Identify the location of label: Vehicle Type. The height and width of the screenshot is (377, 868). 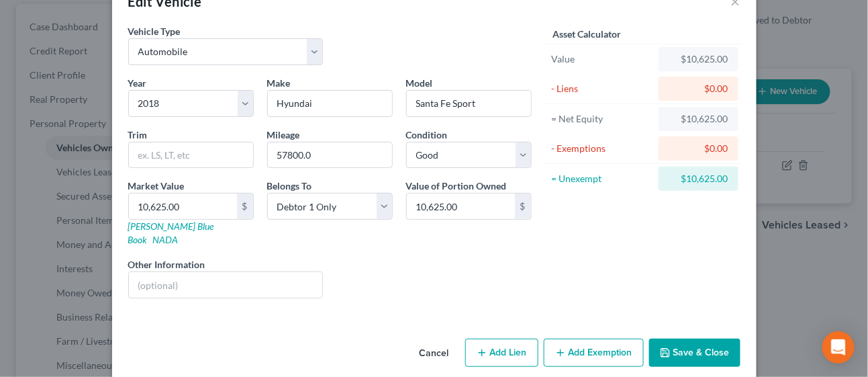
(154, 31).